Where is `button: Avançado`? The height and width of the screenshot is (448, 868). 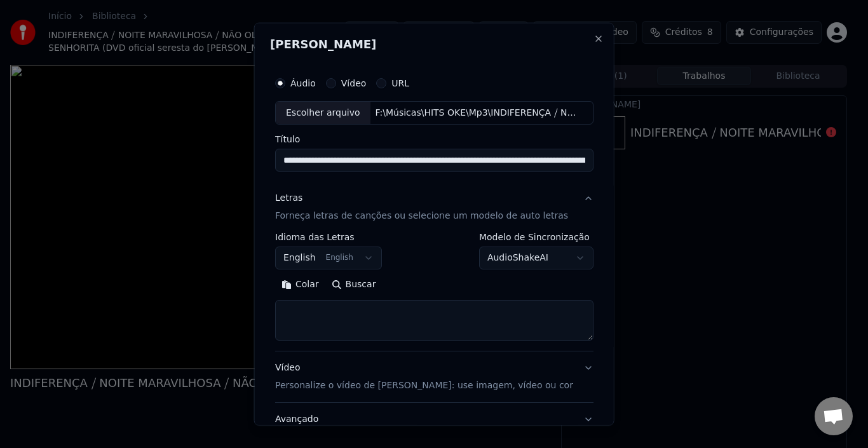
button: Avançado is located at coordinates (434, 420).